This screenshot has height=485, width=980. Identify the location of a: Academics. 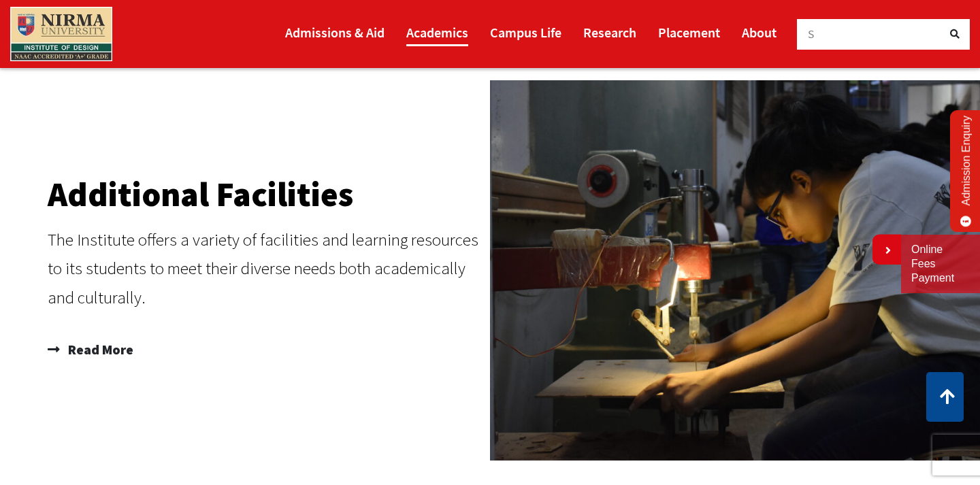
(437, 32).